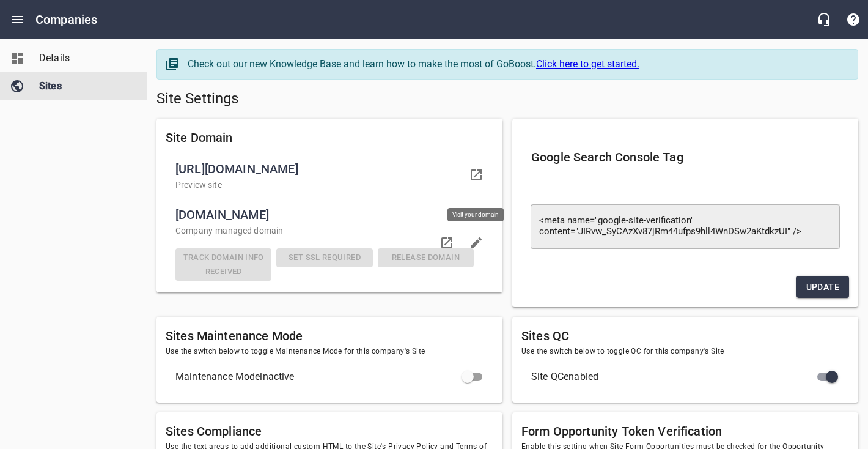 This screenshot has width=868, height=449. I want to click on span: Use the switch below to toggle Maintenance Mode for this company's Site, so click(329, 352).